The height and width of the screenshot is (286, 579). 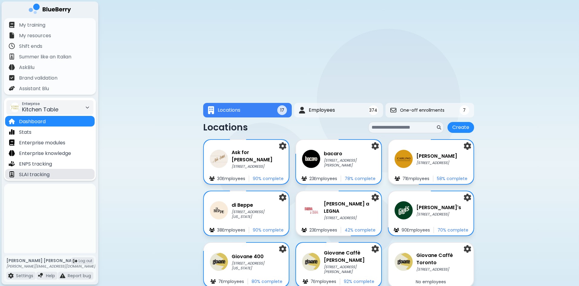 I want to click on h3: Giovane 400, so click(x=257, y=257).